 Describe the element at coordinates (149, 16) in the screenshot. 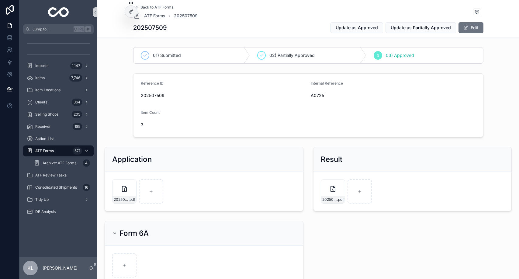

I see `a: ATF Forms` at that location.